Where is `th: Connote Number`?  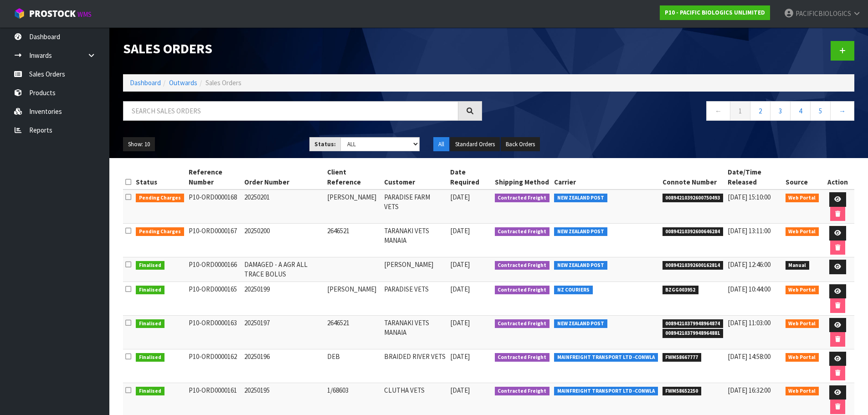 th: Connote Number is located at coordinates (693, 177).